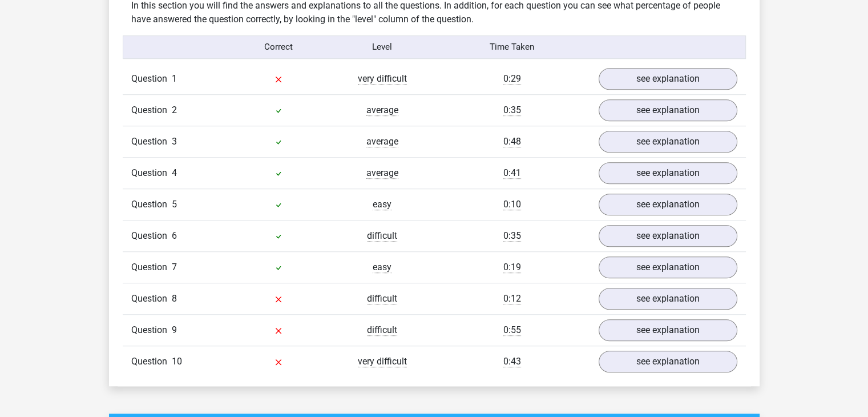  I want to click on span: 9, so click(174, 330).